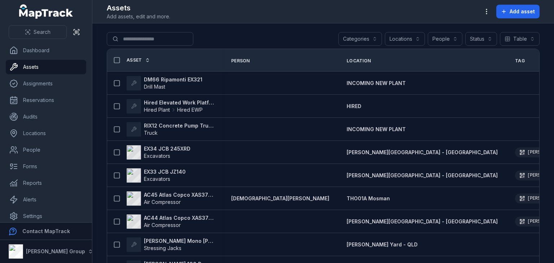 The image size is (554, 263). I want to click on a: EX33 JCB JZ140Excavators, so click(156, 176).